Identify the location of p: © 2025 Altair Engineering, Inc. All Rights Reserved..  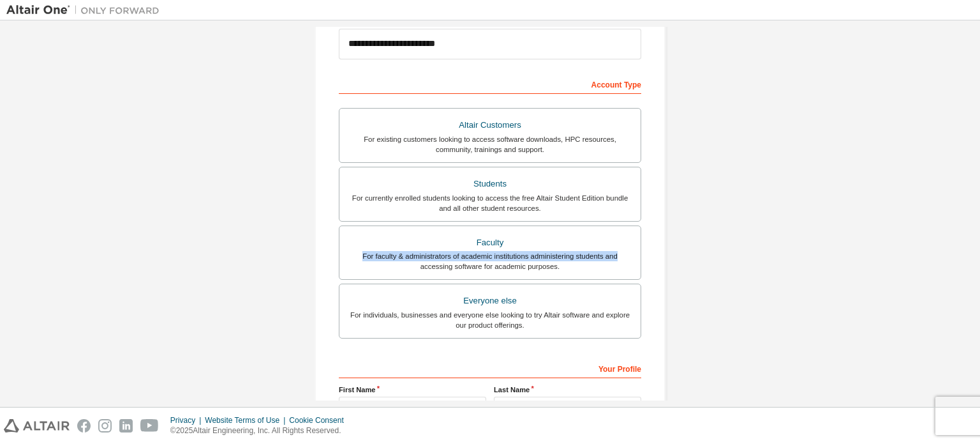
(261, 431).